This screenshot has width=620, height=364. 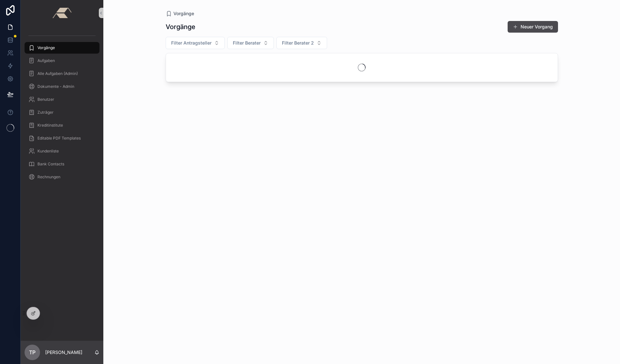 What do you see at coordinates (532, 27) in the screenshot?
I see `button: Neuer Vorgang` at bounding box center [532, 27].